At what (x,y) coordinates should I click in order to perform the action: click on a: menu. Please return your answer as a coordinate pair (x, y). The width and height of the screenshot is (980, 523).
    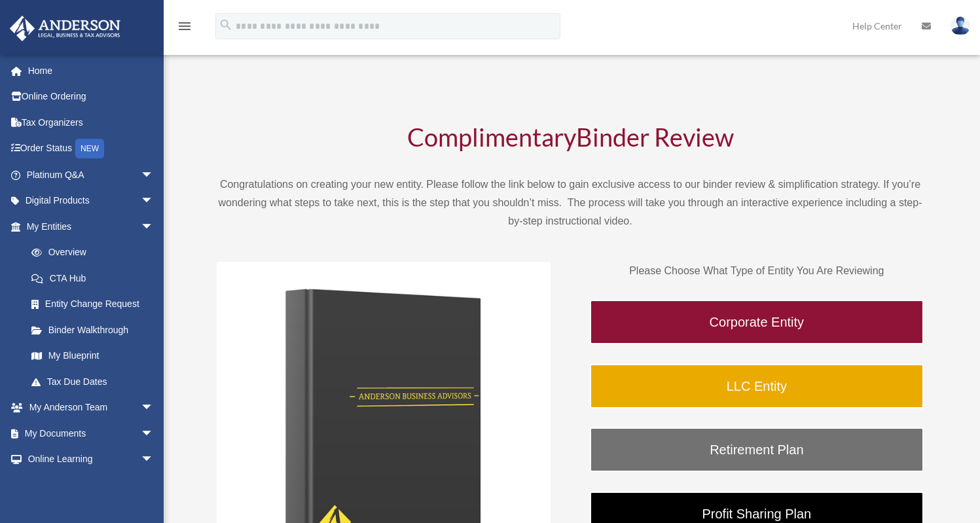
    Looking at the image, I should click on (184, 28).